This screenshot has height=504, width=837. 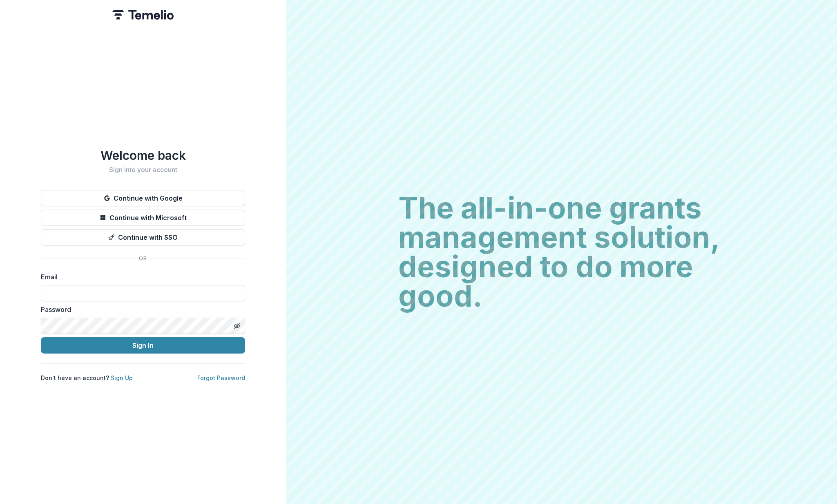 What do you see at coordinates (143, 156) in the screenshot?
I see `h1: Welcome back` at bounding box center [143, 156].